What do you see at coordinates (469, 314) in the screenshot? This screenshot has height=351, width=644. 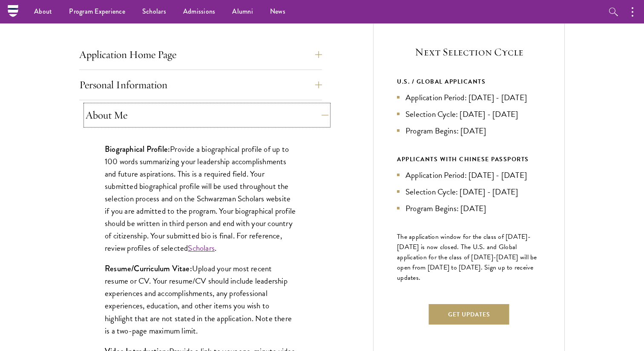 I see `button: Get Updates` at bounding box center [469, 314].